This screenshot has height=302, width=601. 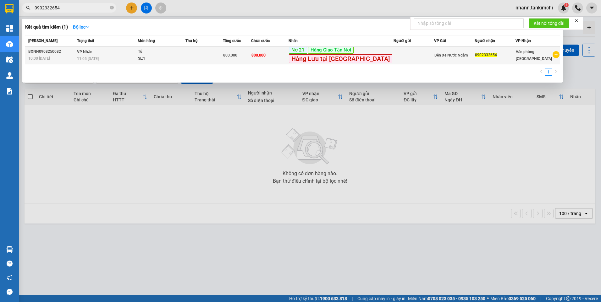 I want to click on span: Nơ 21, so click(x=298, y=50).